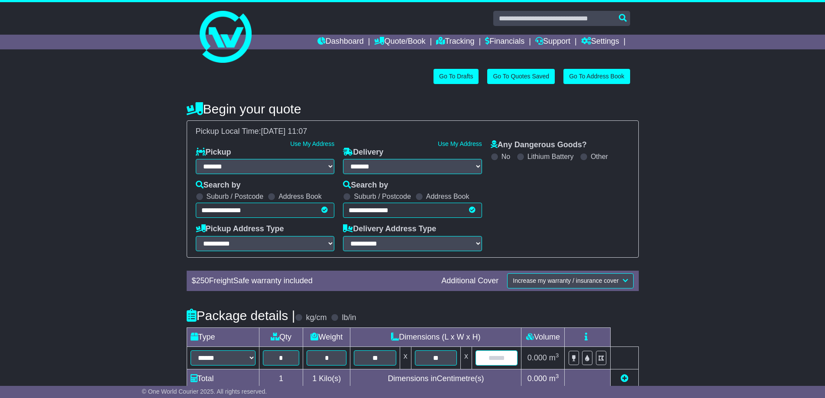 This screenshot has height=398, width=825. I want to click on label: lb/in, so click(349, 318).